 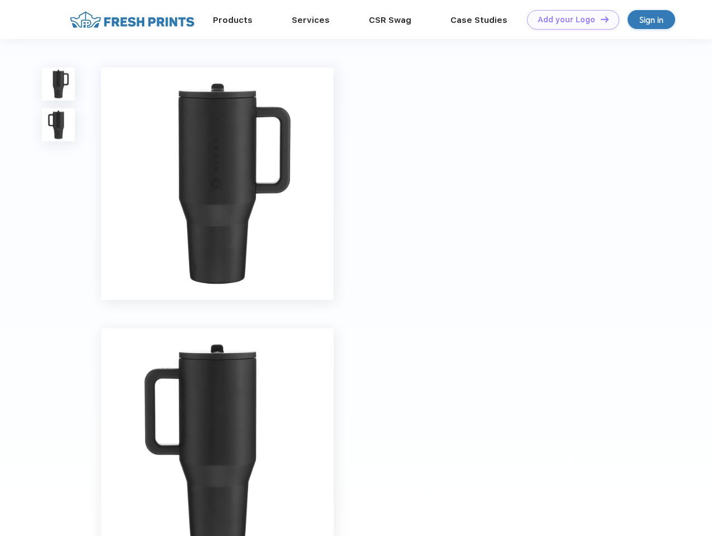 I want to click on img: DT, so click(x=605, y=19).